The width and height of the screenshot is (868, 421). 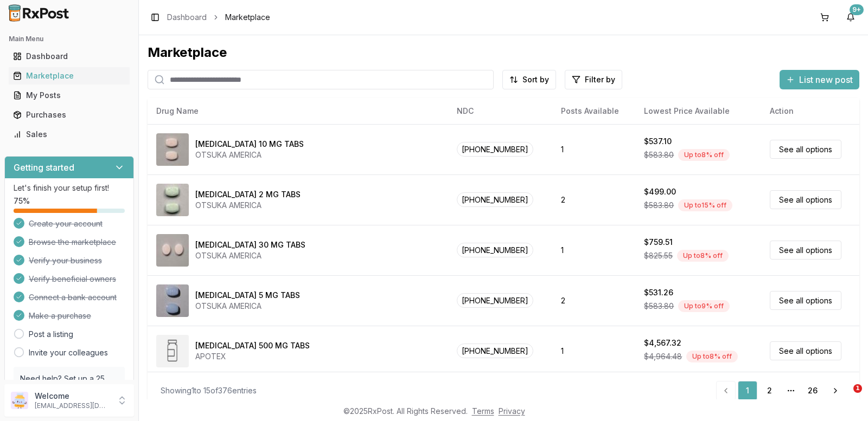 What do you see at coordinates (72, 396) in the screenshot?
I see `p: Welcome` at bounding box center [72, 396].